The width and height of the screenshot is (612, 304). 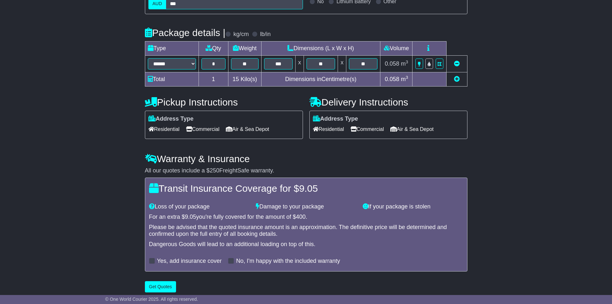 What do you see at coordinates (172, 49) in the screenshot?
I see `td: Type` at bounding box center [172, 49].